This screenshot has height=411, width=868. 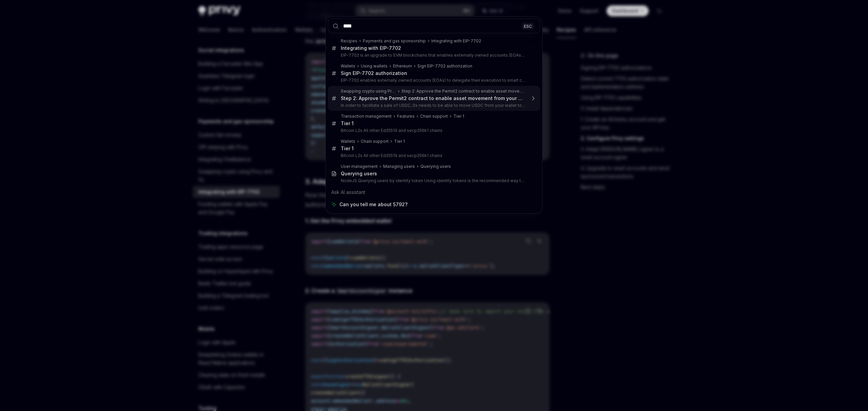 I want to click on div: Swapping crypto using Privy and 0x, so click(x=369, y=91).